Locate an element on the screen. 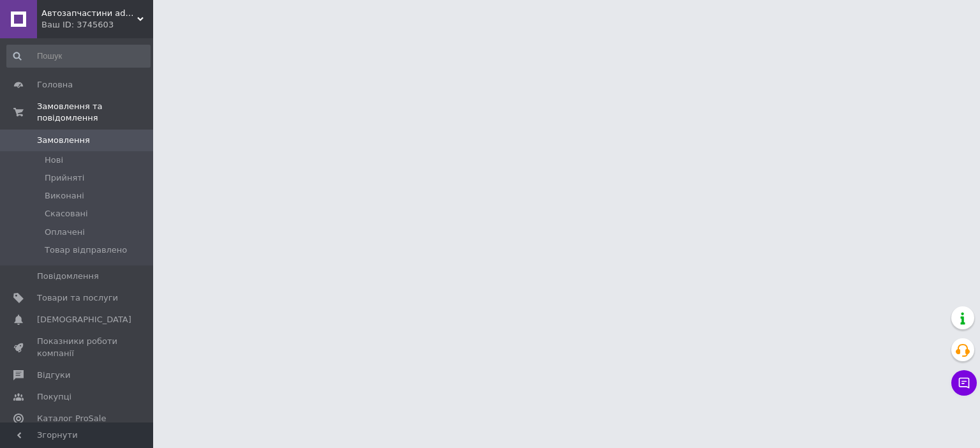  input: Пошук is located at coordinates (79, 56).